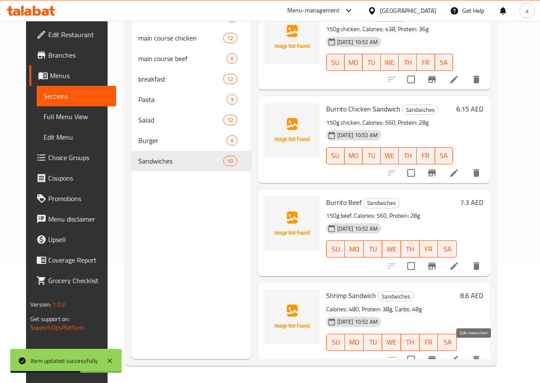 The height and width of the screenshot is (383, 540). What do you see at coordinates (76, 117) in the screenshot?
I see `a: Full Menu View` at bounding box center [76, 117].